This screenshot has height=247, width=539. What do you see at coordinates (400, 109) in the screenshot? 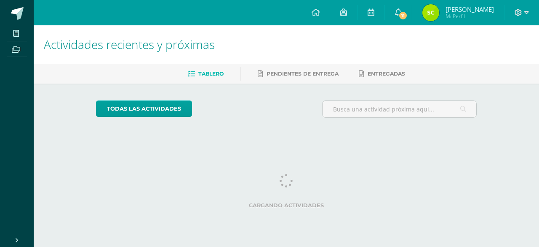
I see `input: Busca una actividad próxima aquí...` at bounding box center [400, 109].